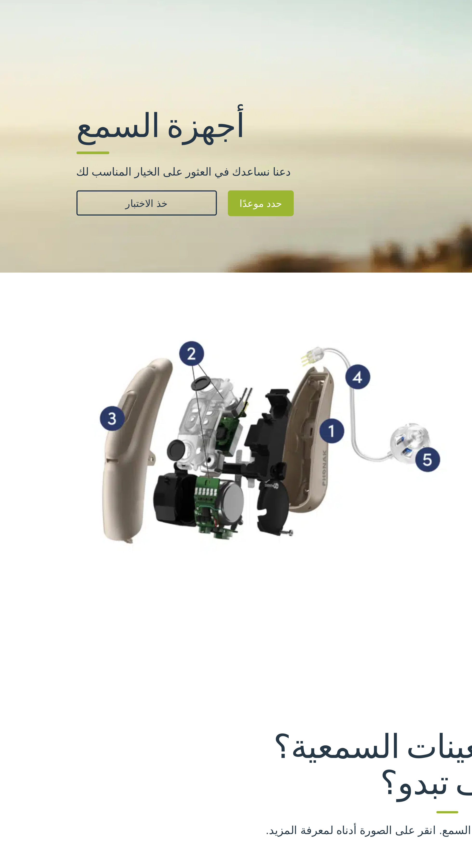 The image size is (472, 868). Describe the element at coordinates (292, 408) in the screenshot. I see `font: جهاز الاستقبال في القناة (RIC)` at that location.